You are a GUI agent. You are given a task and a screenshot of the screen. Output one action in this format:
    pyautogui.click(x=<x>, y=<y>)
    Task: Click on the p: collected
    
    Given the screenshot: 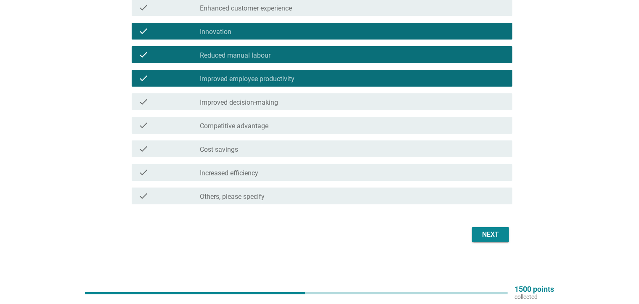 What is the action you would take?
    pyautogui.click(x=534, y=297)
    